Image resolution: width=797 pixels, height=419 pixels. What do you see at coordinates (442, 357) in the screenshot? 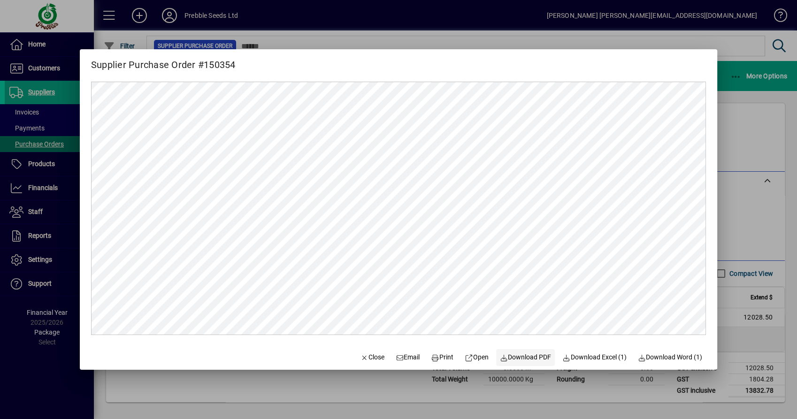
I see `button: Print` at bounding box center [442, 357].